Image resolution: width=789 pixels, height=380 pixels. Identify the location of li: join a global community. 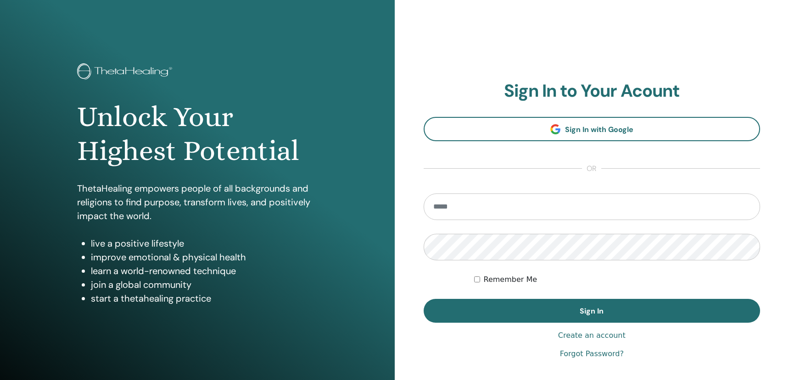
(204, 285).